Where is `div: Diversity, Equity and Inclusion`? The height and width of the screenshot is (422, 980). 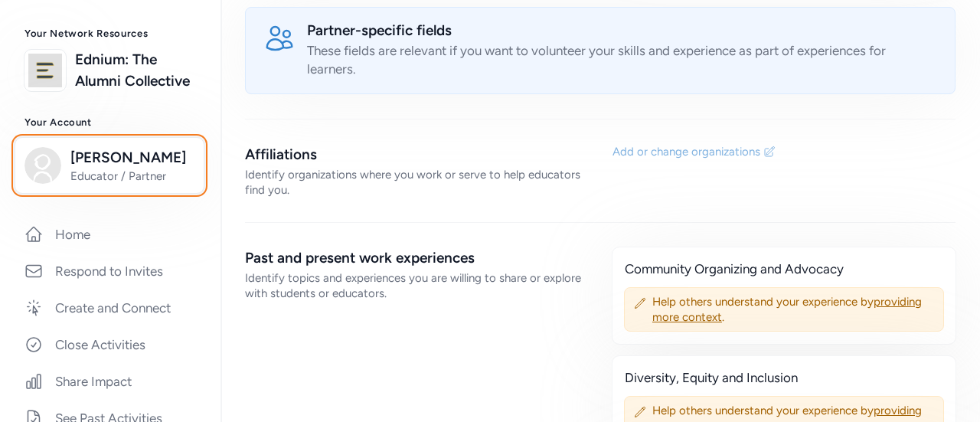
div: Diversity, Equity and Inclusion is located at coordinates (784, 377).